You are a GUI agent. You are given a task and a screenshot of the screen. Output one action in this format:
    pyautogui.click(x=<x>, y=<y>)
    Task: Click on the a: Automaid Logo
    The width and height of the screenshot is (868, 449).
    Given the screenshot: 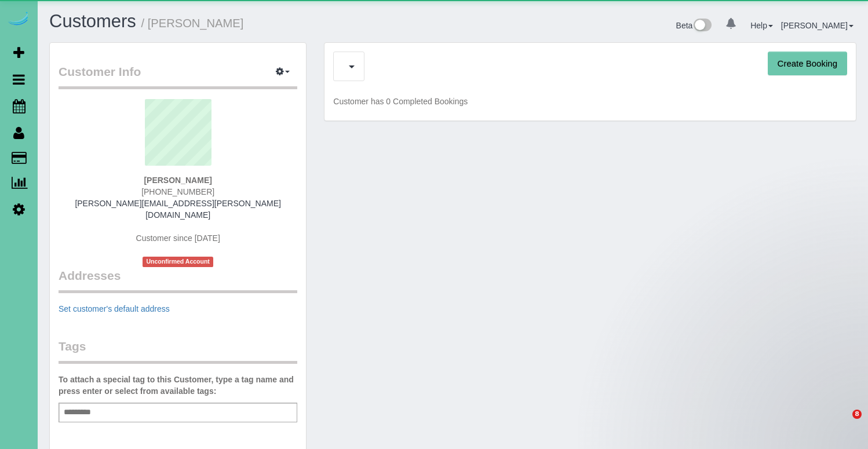 What is the action you would take?
    pyautogui.click(x=18, y=20)
    